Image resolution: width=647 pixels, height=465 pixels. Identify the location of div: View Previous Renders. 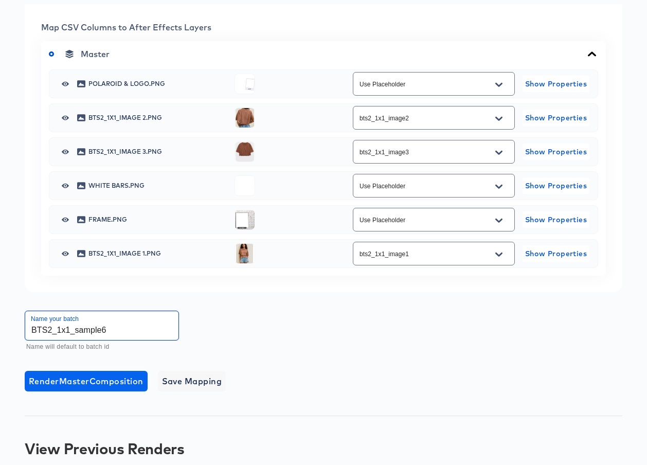
(324, 449).